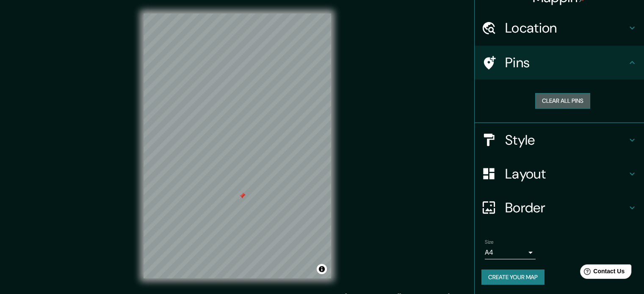 The image size is (644, 294). Describe the element at coordinates (40, 10) in the screenshot. I see `span: Contact Us` at that location.